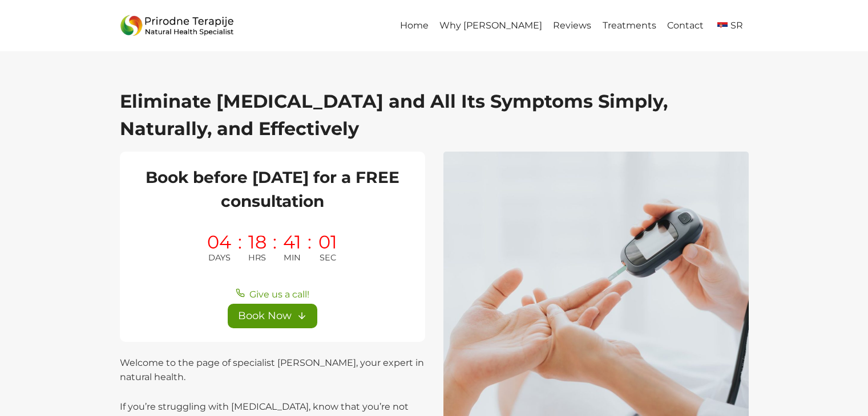  What do you see at coordinates (414, 26) in the screenshot?
I see `a: Home` at bounding box center [414, 26].